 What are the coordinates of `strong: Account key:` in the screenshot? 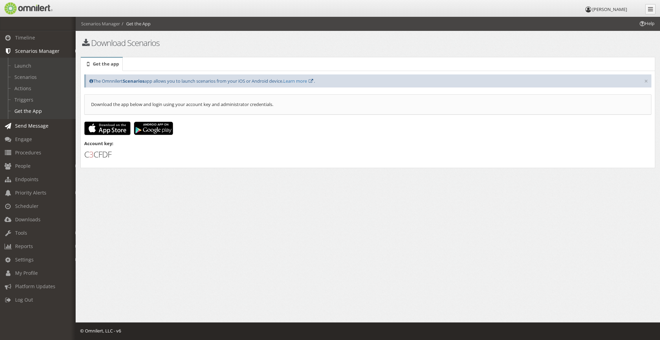 It's located at (99, 144).